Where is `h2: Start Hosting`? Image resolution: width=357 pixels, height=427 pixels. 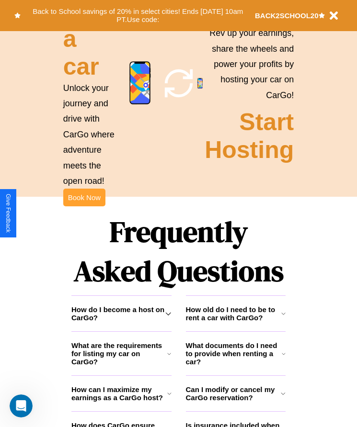
h2: Start Hosting is located at coordinates (249, 136).